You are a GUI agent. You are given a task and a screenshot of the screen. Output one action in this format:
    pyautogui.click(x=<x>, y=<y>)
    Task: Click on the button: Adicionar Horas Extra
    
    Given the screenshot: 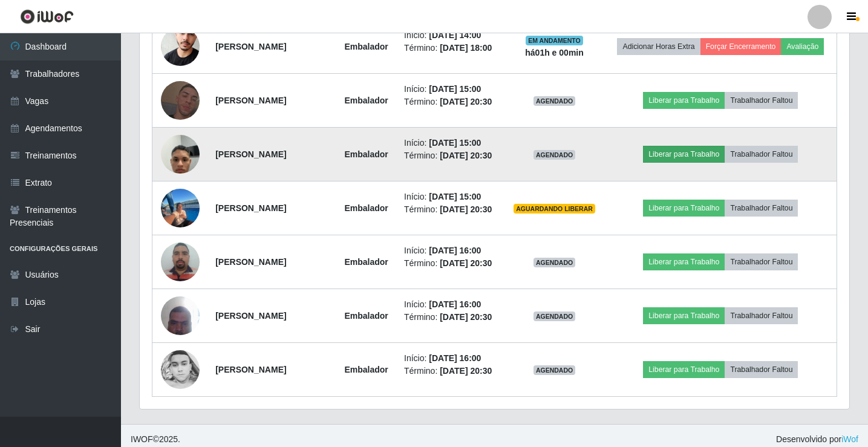 What is the action you would take?
    pyautogui.click(x=658, y=47)
    